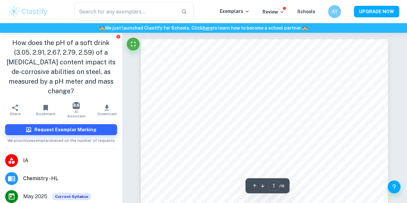  I want to click on a: here, so click(208, 28).